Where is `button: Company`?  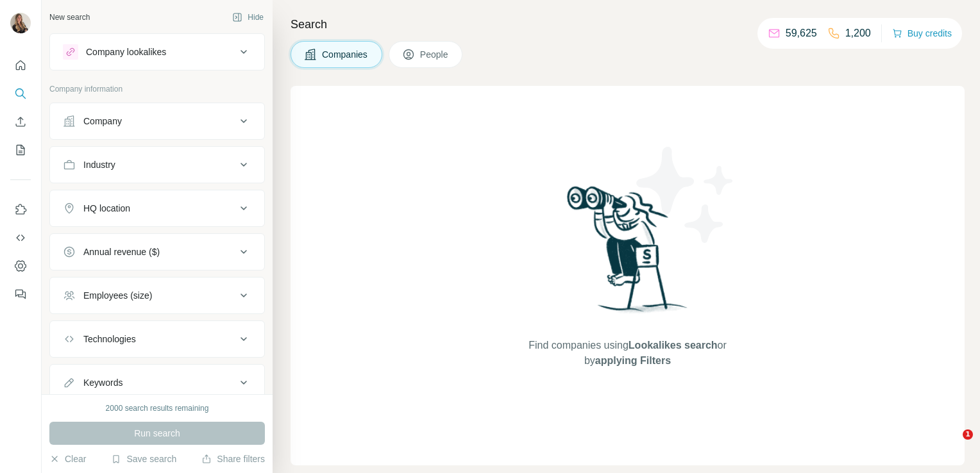 button: Company is located at coordinates (157, 121).